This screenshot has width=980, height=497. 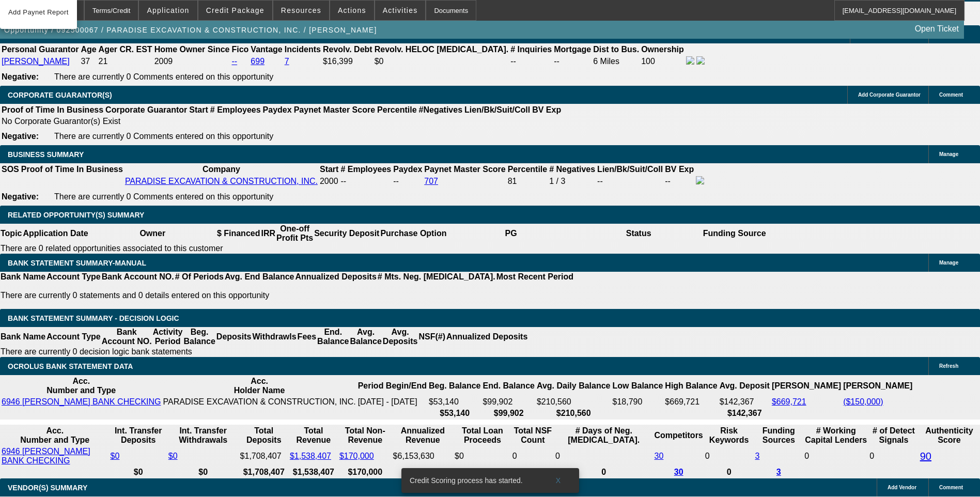 I want to click on span: VENDOR(S) SUMMARY, so click(x=48, y=487).